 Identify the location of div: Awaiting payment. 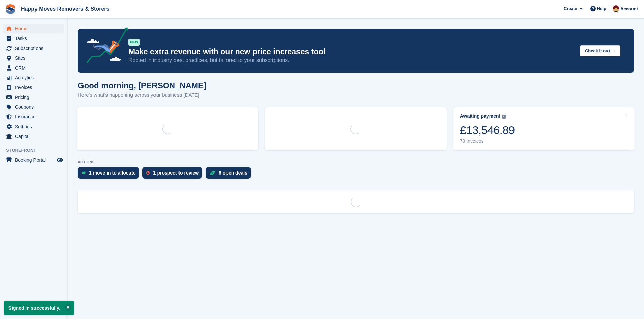
(480, 117).